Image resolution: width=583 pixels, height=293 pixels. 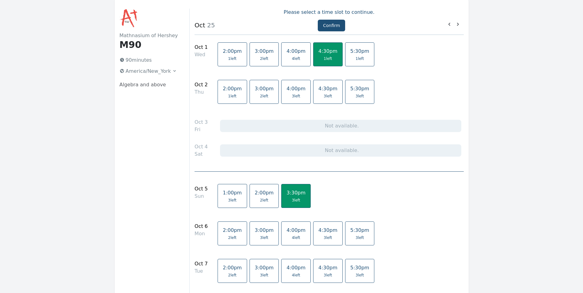 I want to click on span: 1:00pm, so click(x=232, y=193).